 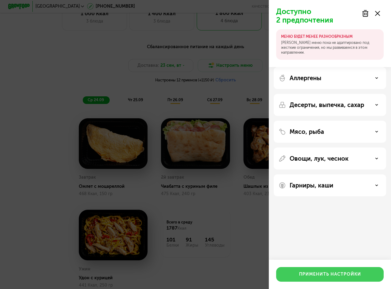 What do you see at coordinates (319, 159) in the screenshot?
I see `p: Овощи, лук, чеснок` at bounding box center [319, 159].